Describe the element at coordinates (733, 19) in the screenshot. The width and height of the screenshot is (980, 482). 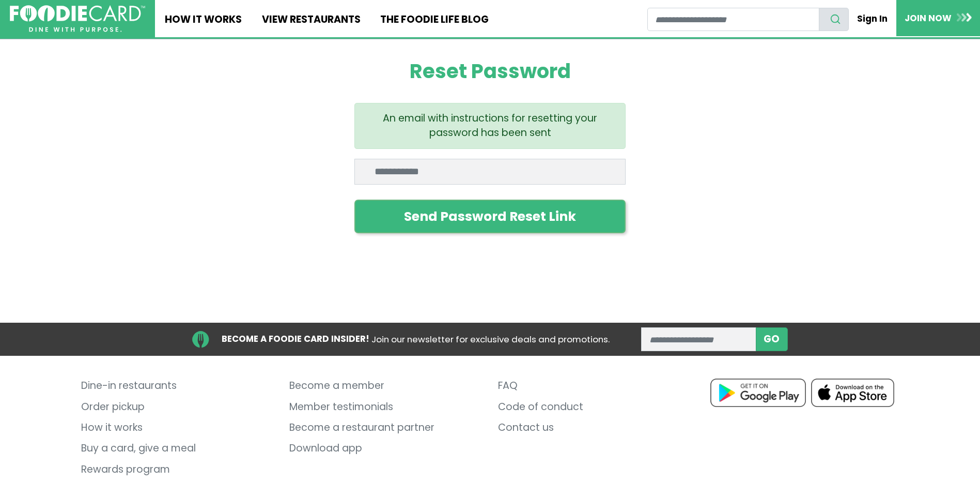
I see `input: restaurant search` at that location.